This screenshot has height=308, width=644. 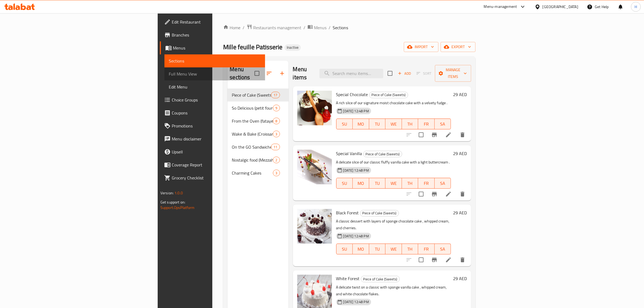 I want to click on p: A delicate twist on a classic with sponge vanilla cake , whipped cream, and white chocolate flakes., so click(x=394, y=291).